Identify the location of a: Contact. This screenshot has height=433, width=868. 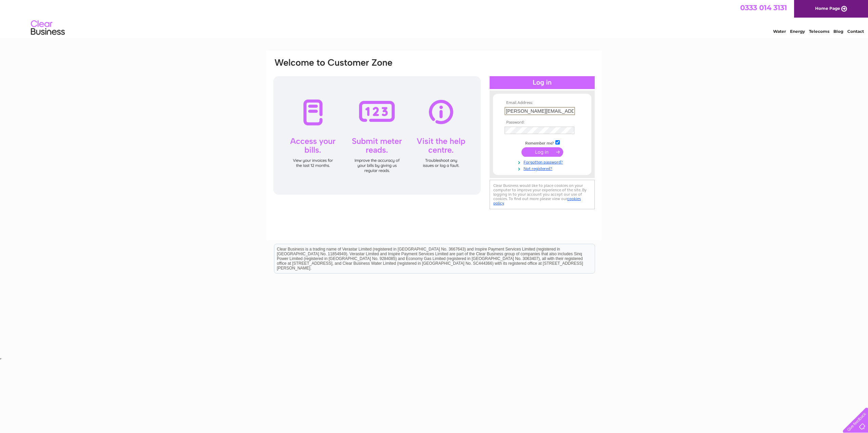
(855, 31).